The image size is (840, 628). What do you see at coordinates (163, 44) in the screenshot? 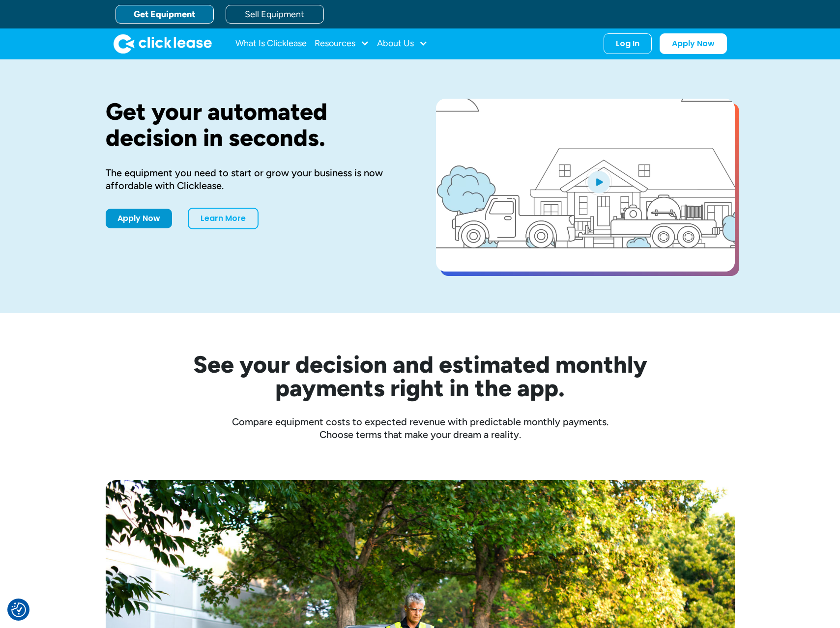
I see `img: Clicklease logo` at bounding box center [163, 44].